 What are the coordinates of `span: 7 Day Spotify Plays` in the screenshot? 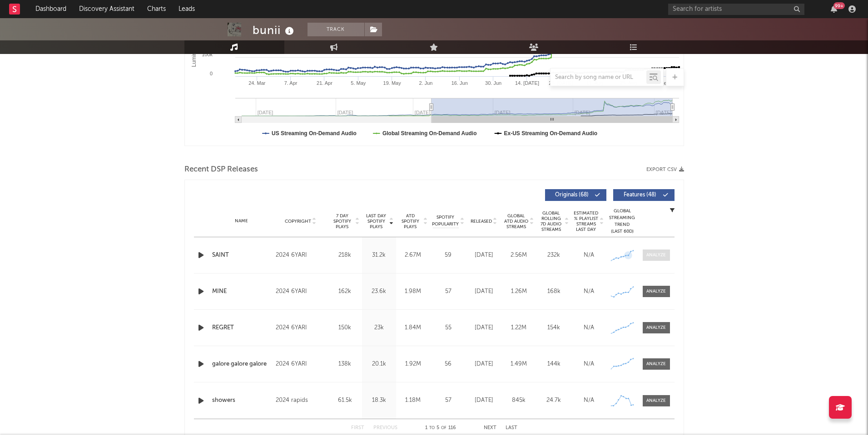 It's located at (342, 222).